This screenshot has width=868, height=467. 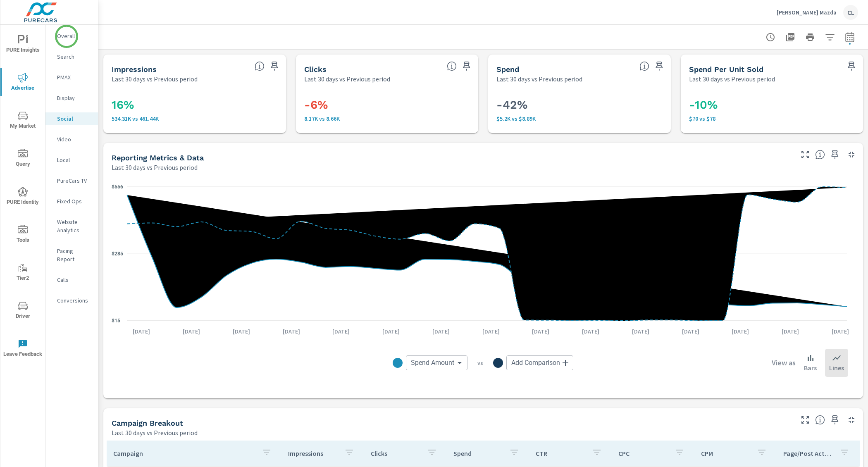 What do you see at coordinates (23, 196) in the screenshot?
I see `span: PURE Identity` at bounding box center [23, 196].